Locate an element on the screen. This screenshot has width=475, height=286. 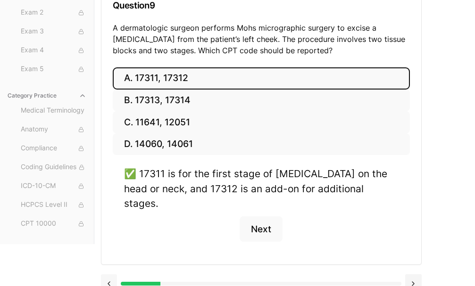
span: Compliance is located at coordinates (53, 148).